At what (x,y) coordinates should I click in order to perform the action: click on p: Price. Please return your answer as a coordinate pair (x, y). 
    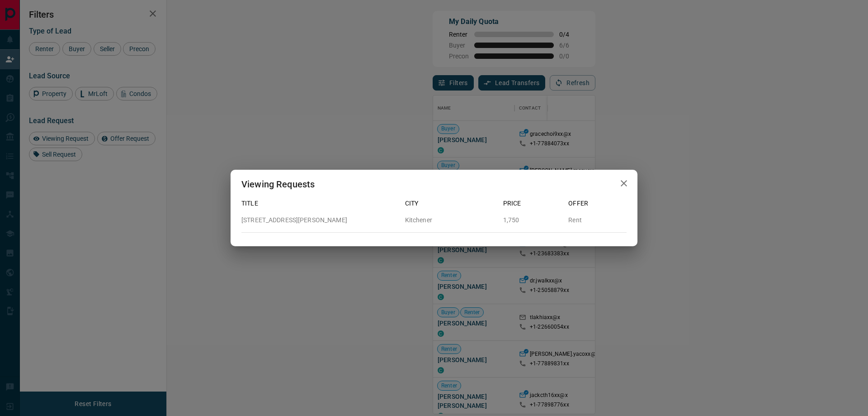
    Looking at the image, I should click on (532, 203).